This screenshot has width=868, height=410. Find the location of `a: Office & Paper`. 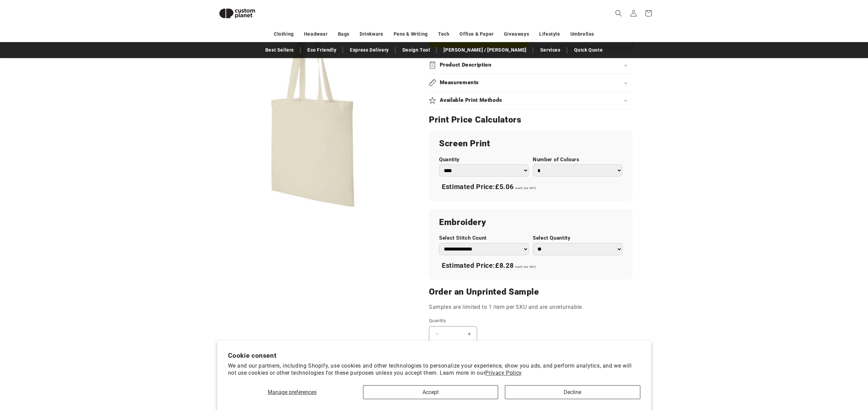

a: Office & Paper is located at coordinates (477, 34).